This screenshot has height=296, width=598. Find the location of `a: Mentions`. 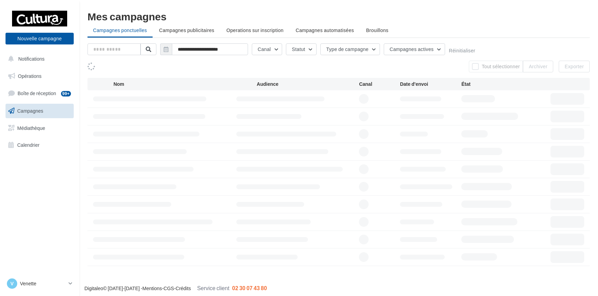

a: Mentions is located at coordinates (152, 288).